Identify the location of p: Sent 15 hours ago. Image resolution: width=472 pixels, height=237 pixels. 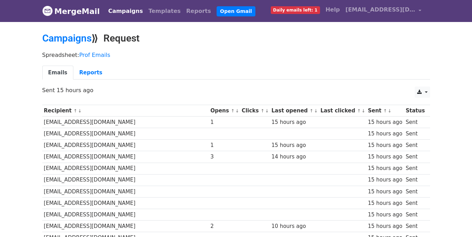
(236, 90).